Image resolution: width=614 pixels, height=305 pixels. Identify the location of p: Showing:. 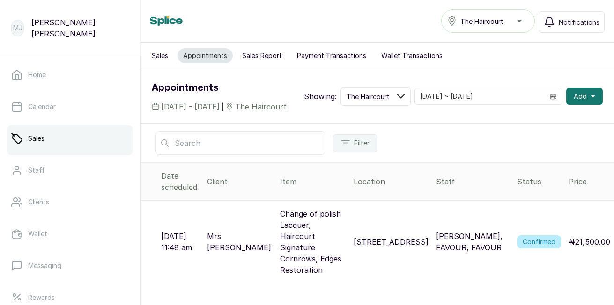
(320, 96).